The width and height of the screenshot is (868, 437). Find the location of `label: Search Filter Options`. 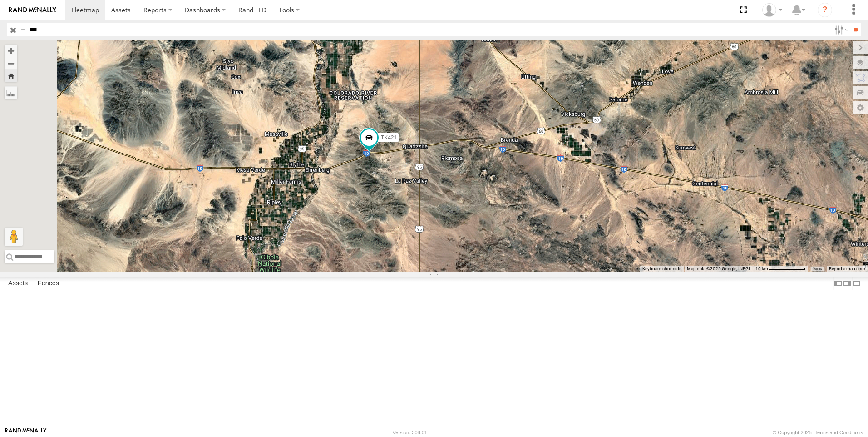

label: Search Filter Options is located at coordinates (840, 30).